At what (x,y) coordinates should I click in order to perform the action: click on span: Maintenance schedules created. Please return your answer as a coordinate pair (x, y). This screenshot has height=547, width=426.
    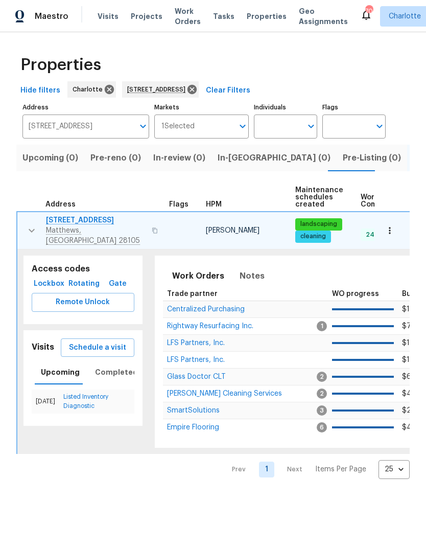
    Looking at the image, I should click on (319, 197).